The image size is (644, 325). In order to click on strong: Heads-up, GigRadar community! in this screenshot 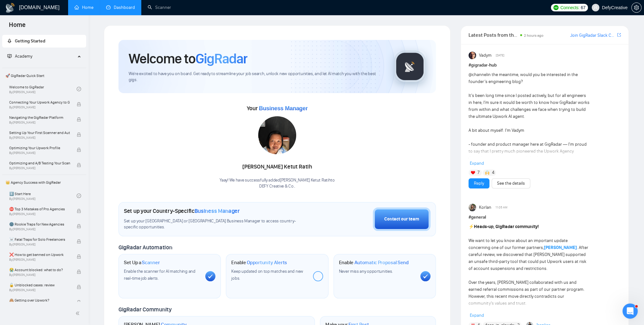, I will do `click(506, 227)`.